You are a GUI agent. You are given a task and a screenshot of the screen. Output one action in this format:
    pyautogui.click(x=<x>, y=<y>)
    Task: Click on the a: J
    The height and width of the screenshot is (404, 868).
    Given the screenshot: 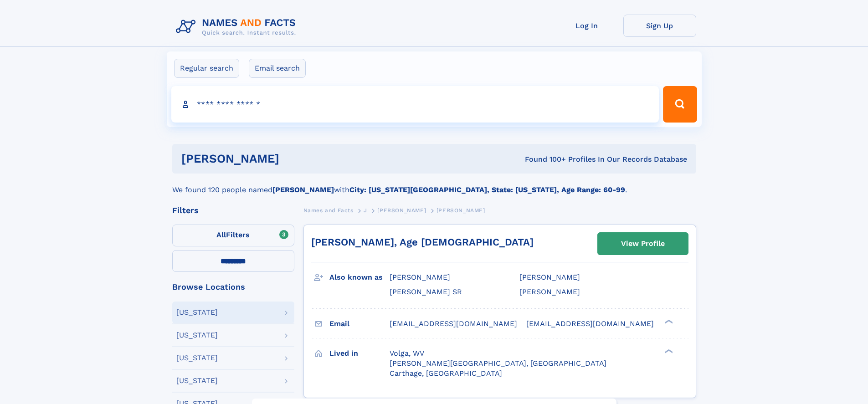 What is the action you would take?
    pyautogui.click(x=366, y=210)
    